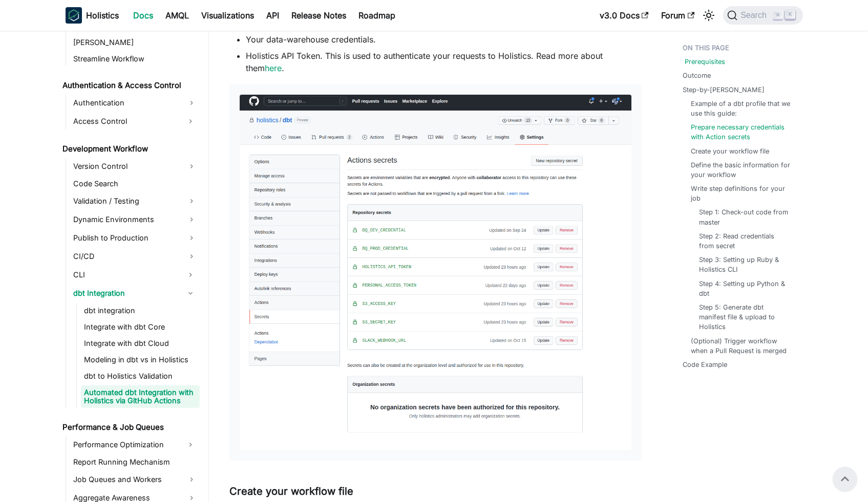 This screenshot has width=868, height=502. I want to click on button: Expand sidebar category 'CLI', so click(190, 275).